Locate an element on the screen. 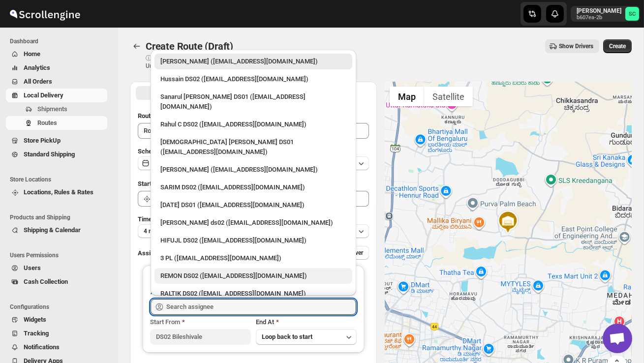 This screenshot has width=644, height=363. li: Hussain DS02 (jarav60351@abatido.com) is located at coordinates (253, 79).